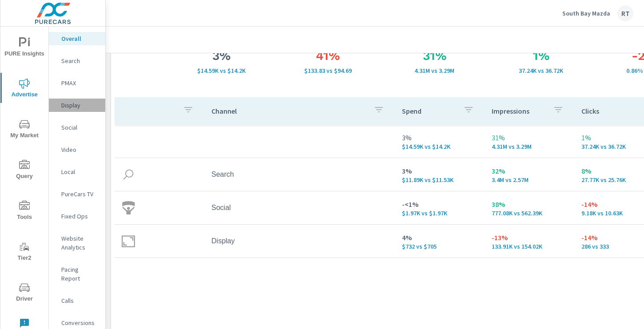  I want to click on span: Tier2, so click(24, 252).